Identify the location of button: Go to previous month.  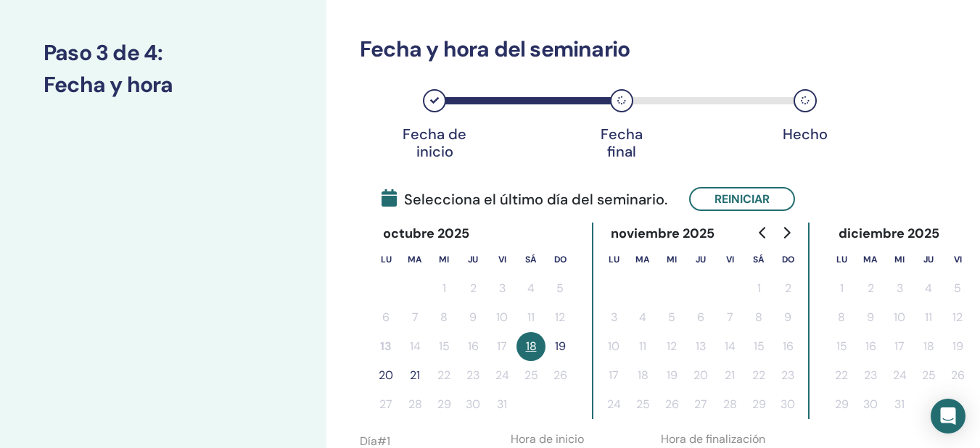
(763, 233).